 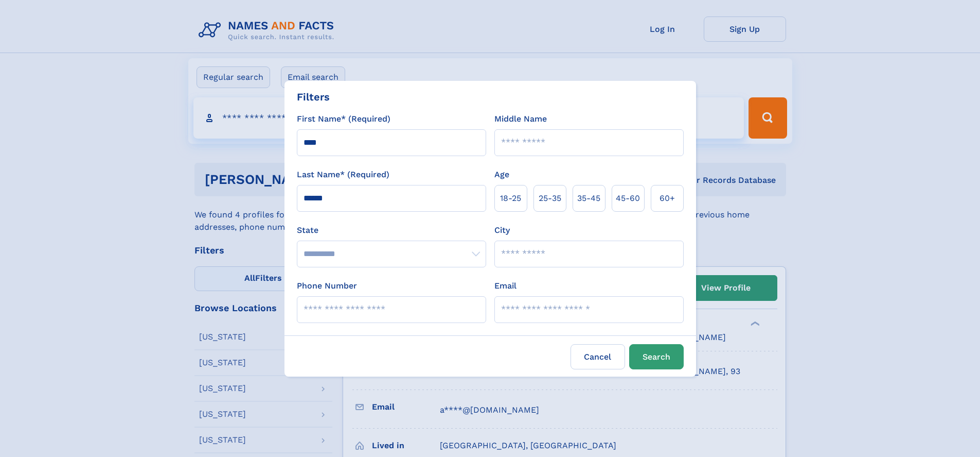 What do you see at coordinates (343, 174) in the screenshot?
I see `label: Last Name* (Required)` at bounding box center [343, 174].